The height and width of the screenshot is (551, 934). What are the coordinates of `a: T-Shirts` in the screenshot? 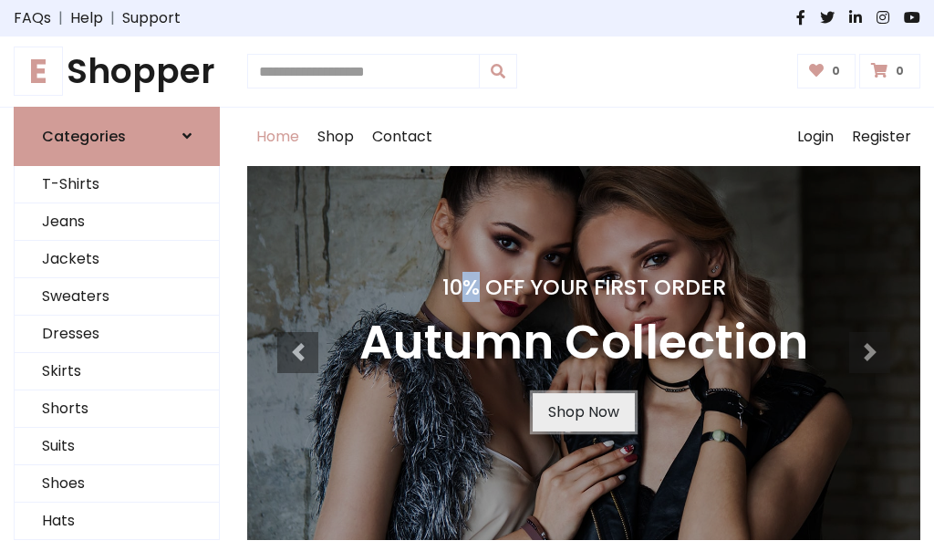 It's located at (117, 184).